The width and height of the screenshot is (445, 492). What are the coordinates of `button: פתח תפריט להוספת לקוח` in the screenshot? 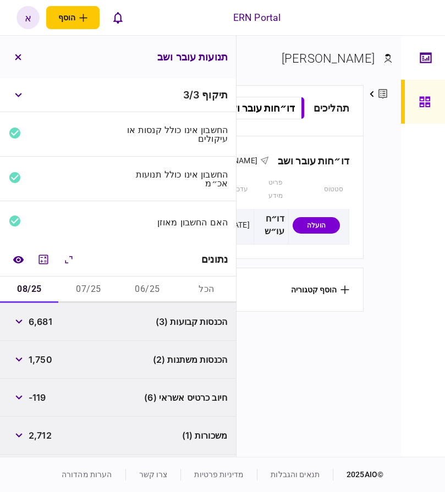 It's located at (73, 18).